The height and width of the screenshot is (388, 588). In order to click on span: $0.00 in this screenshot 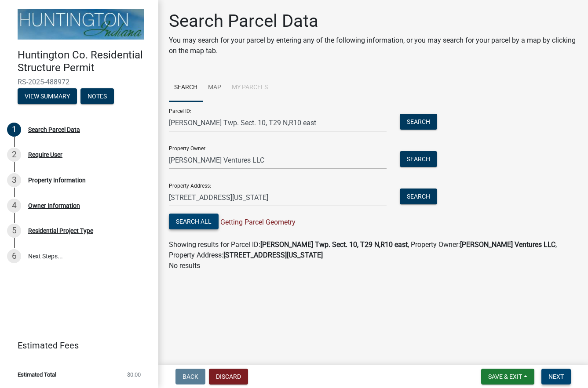, I will do `click(134, 375)`.